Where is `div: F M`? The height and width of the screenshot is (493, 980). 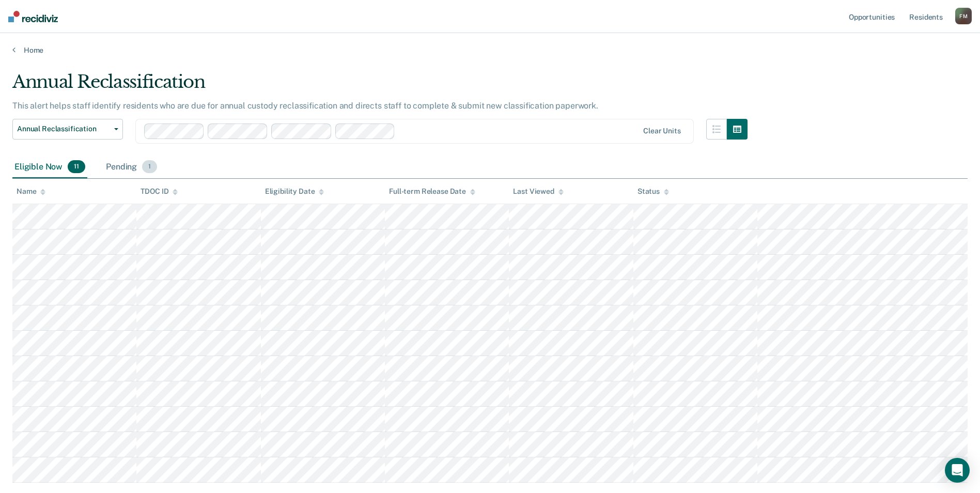
div: F M is located at coordinates (963, 16).